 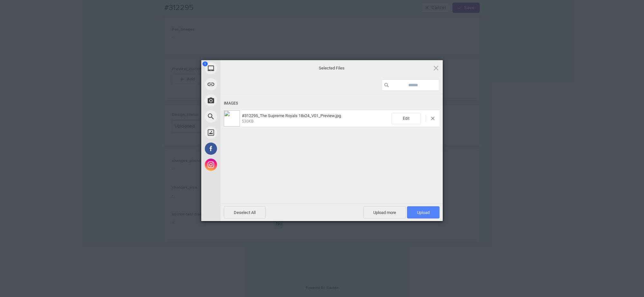 I want to click on span: Upload, so click(x=423, y=213).